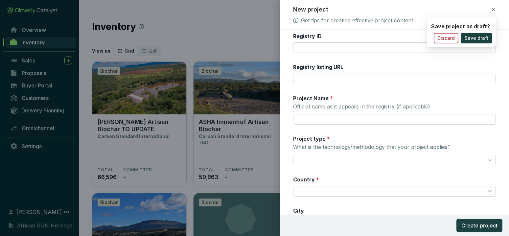  I want to click on label: City, so click(298, 211).